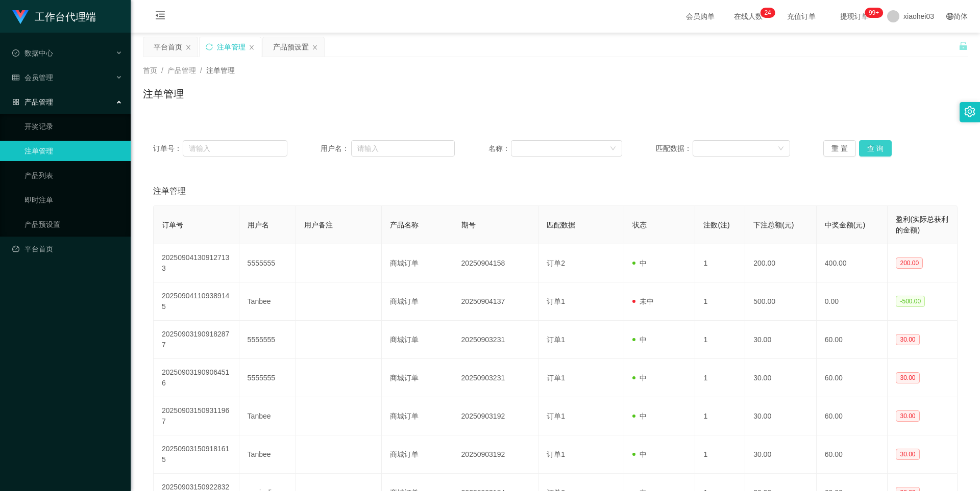  What do you see at coordinates (496, 263) in the screenshot?
I see `td: 20250904158` at bounding box center [496, 263].